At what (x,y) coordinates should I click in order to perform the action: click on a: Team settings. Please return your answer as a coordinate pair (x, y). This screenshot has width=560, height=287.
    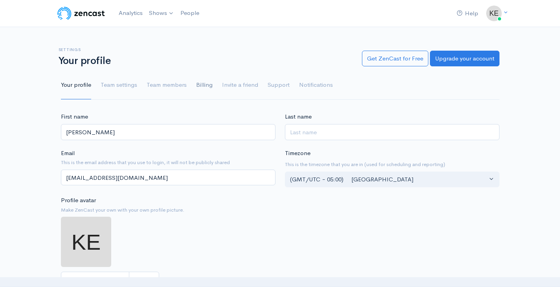
    Looking at the image, I should click on (119, 85).